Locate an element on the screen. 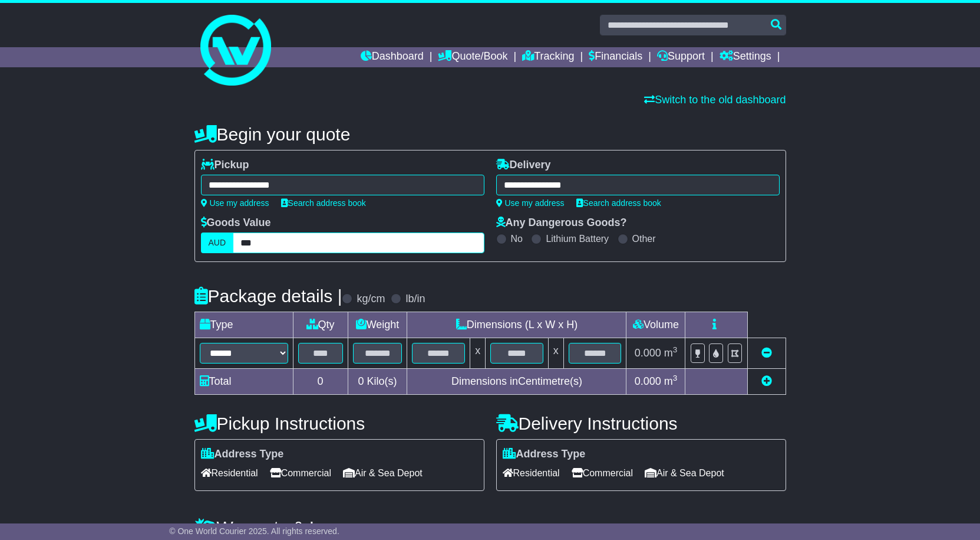 The width and height of the screenshot is (980, 540). label: Lithium Battery is located at coordinates (577, 238).